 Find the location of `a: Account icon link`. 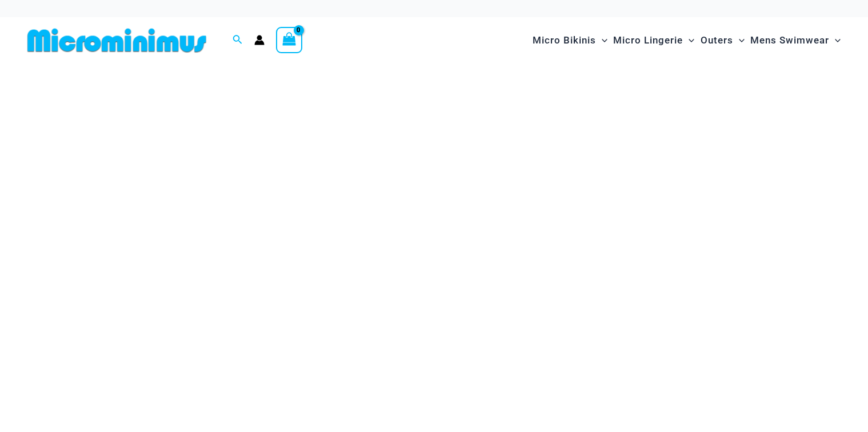

a: Account icon link is located at coordinates (260, 40).